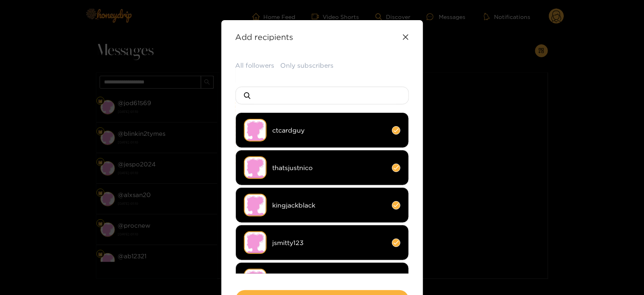  What do you see at coordinates (307, 66) in the screenshot?
I see `button: Only subscribers` at bounding box center [307, 66].